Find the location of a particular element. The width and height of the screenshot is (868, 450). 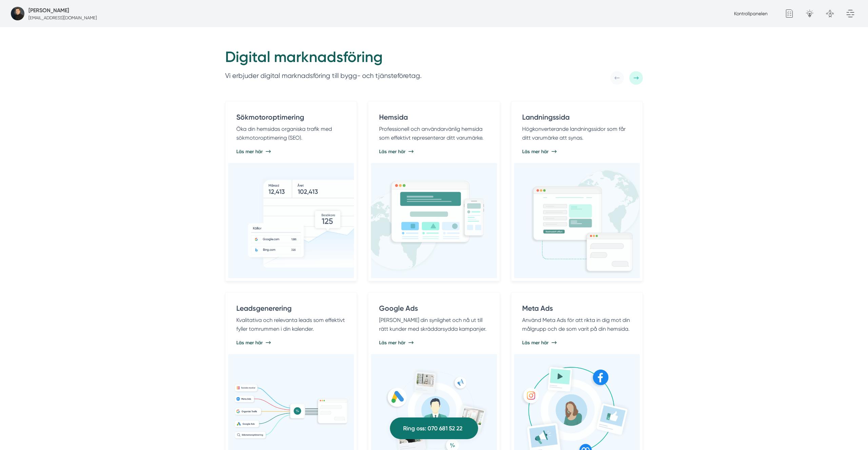

h4: Hemsida is located at coordinates (434, 118).